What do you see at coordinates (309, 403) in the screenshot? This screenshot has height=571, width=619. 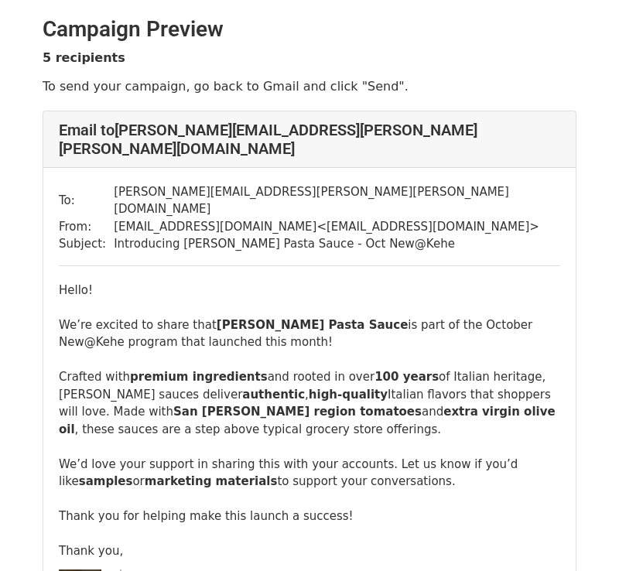 I see `div: Hello! We’re excited to share that is part of the October New@Kehe program that launched this mon...` at bounding box center [309, 403].